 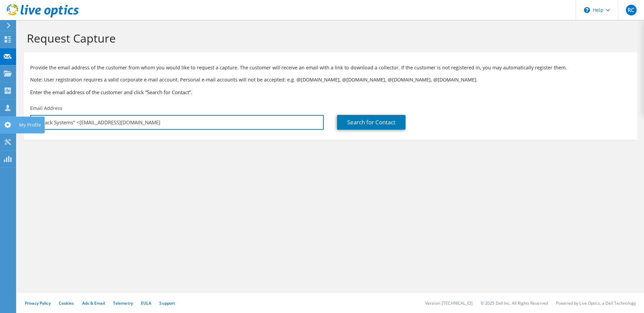 I want to click on li: Powered by Live Optics, a Dell Technology, so click(x=596, y=303).